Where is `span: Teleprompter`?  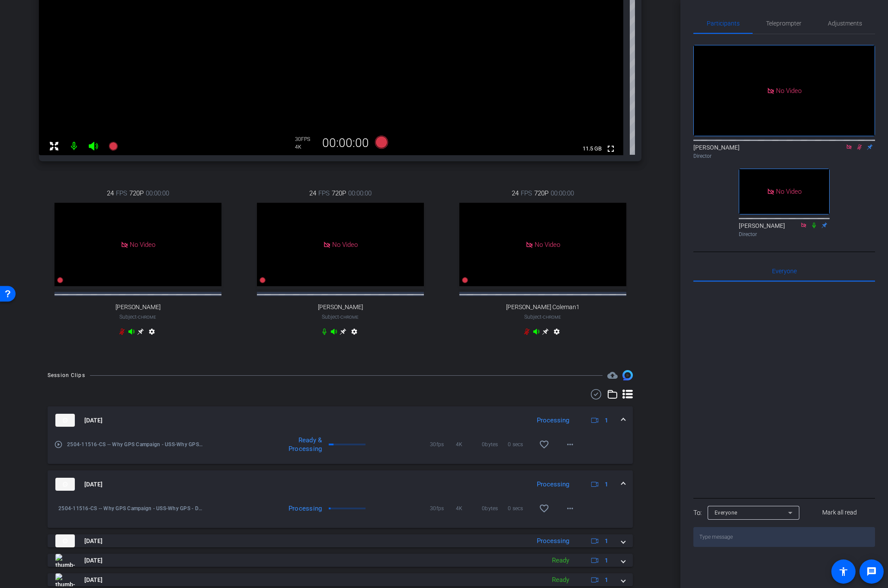 span: Teleprompter is located at coordinates (784, 23).